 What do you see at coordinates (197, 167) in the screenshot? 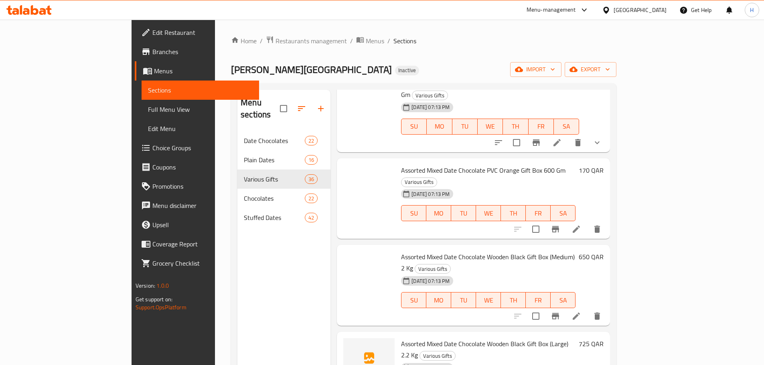
I see `a: Coupons` at bounding box center [197, 167].